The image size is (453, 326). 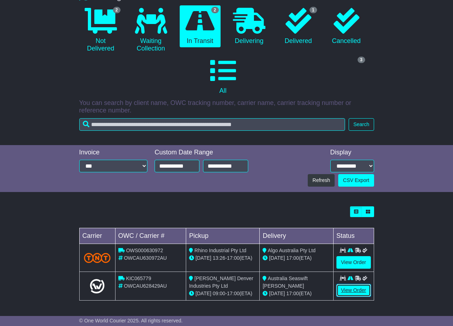 I want to click on td: OWC / Carrier #, so click(x=151, y=236).